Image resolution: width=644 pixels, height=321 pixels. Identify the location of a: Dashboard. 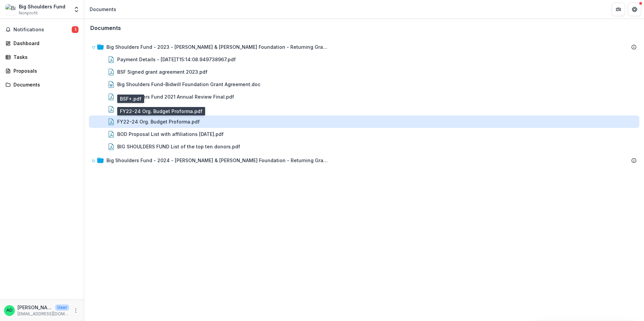
(42, 43).